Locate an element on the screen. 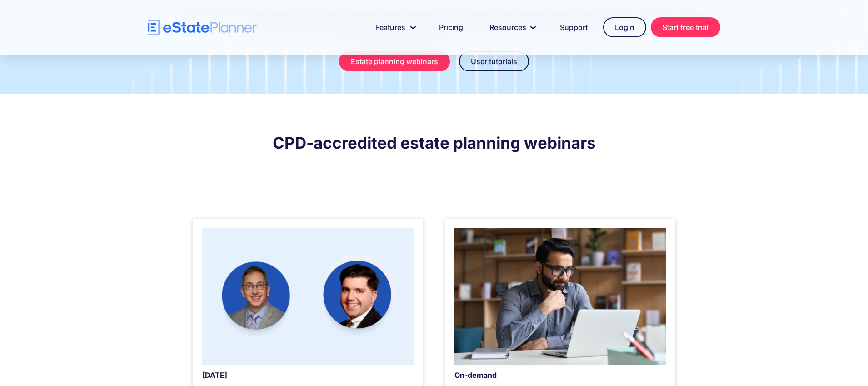 The width and height of the screenshot is (868, 386). a: Pricing is located at coordinates (451, 28).